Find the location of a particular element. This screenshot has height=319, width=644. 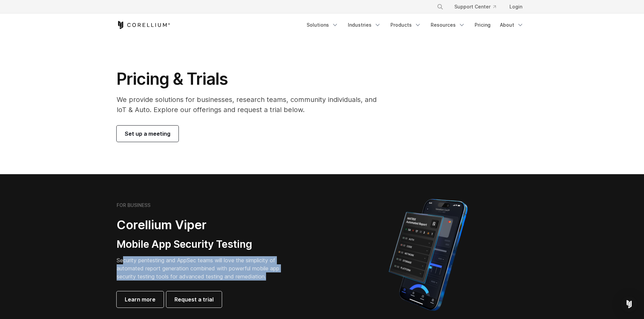

span: Learn more is located at coordinates (140, 299).